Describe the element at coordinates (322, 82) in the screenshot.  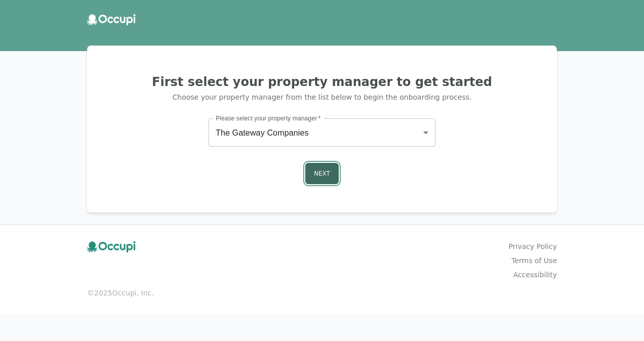
I see `h2: First select your property manager to get started` at that location.